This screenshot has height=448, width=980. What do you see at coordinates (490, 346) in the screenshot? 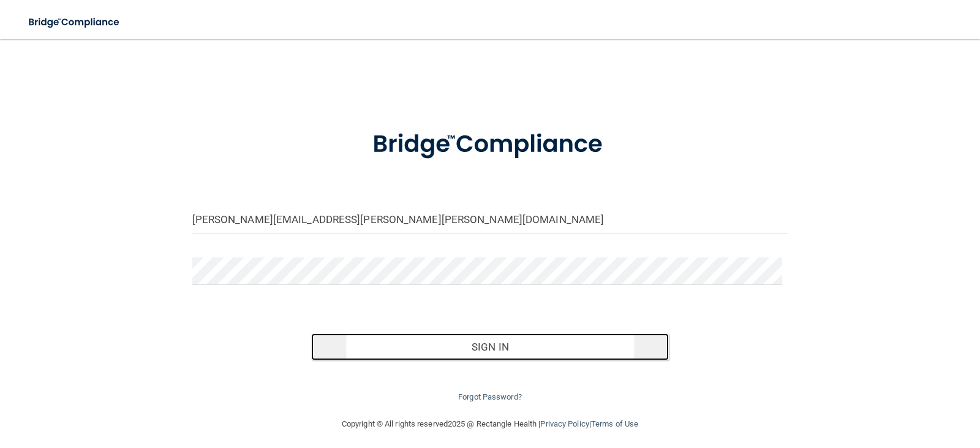
I see `button: Sign In` at bounding box center [490, 346].